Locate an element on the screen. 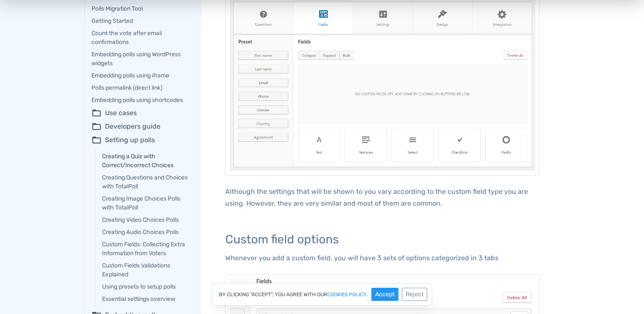 The image size is (644, 314). a: Creating Questions and Choices with TotalPoll is located at coordinates (146, 182).